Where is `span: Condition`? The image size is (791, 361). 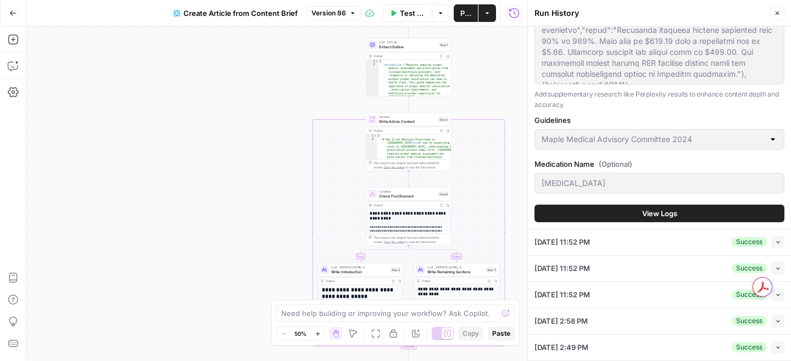
span: Condition is located at coordinates (408, 192).